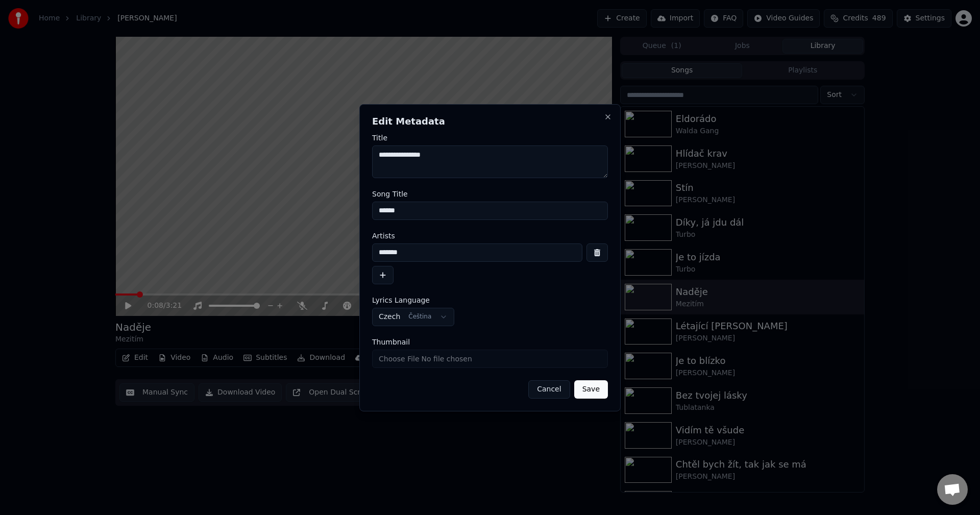 This screenshot has width=980, height=515. What do you see at coordinates (401, 300) in the screenshot?
I see `span: Lyrics Language` at bounding box center [401, 300].